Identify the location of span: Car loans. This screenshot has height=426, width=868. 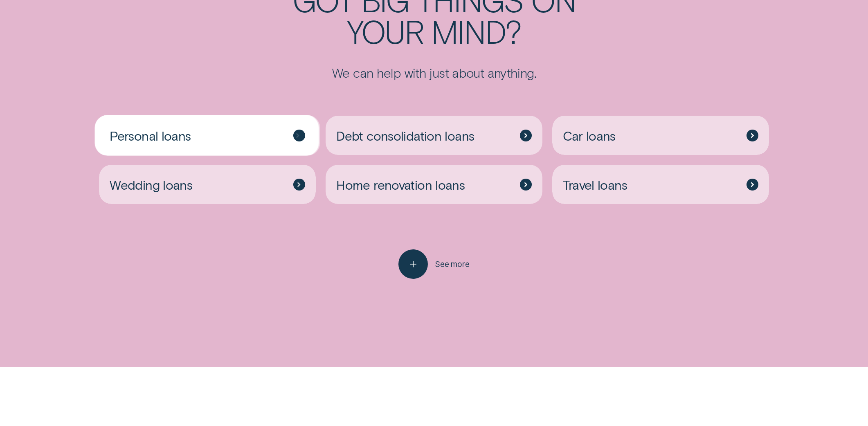
(589, 135).